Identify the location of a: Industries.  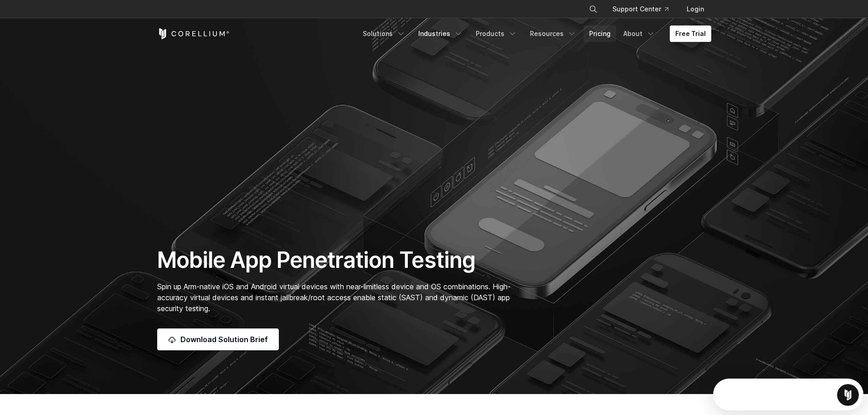
(441, 34).